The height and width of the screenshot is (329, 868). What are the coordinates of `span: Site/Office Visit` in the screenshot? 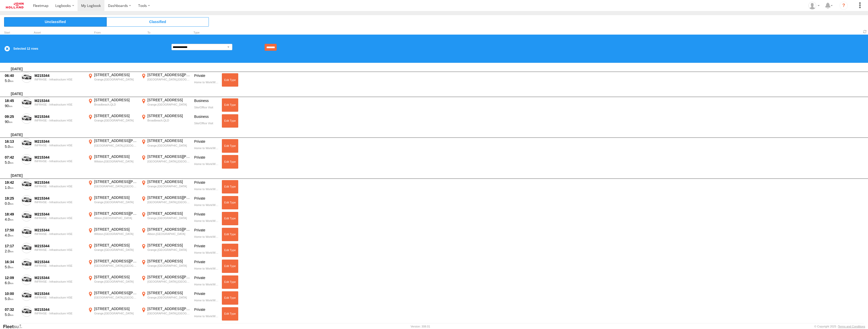 It's located at (204, 107).